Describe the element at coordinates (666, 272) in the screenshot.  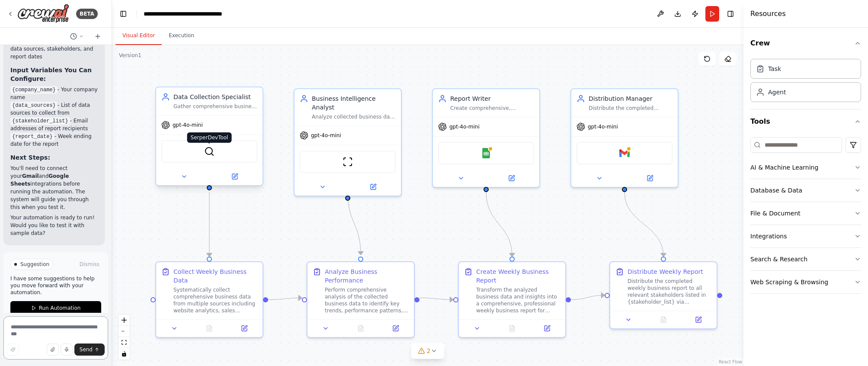
I see `div: Distribute Weekly Report` at that location.